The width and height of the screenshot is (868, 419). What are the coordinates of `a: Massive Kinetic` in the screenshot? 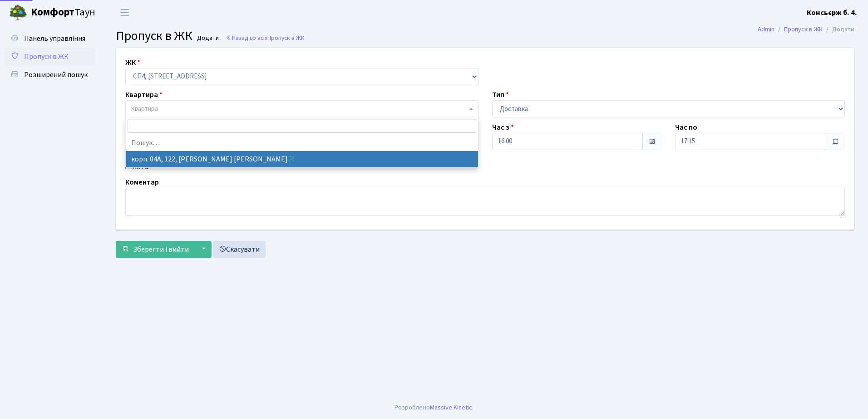 It's located at (451, 407).